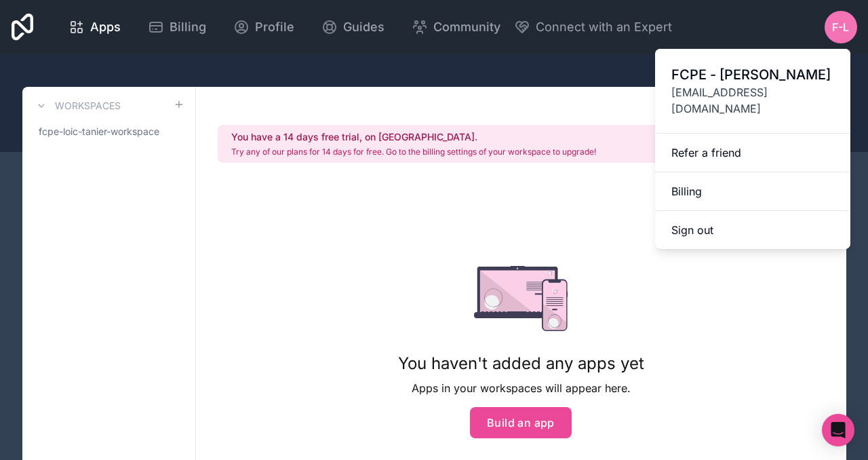  What do you see at coordinates (840, 27) in the screenshot?
I see `span: F-L` at bounding box center [840, 27].